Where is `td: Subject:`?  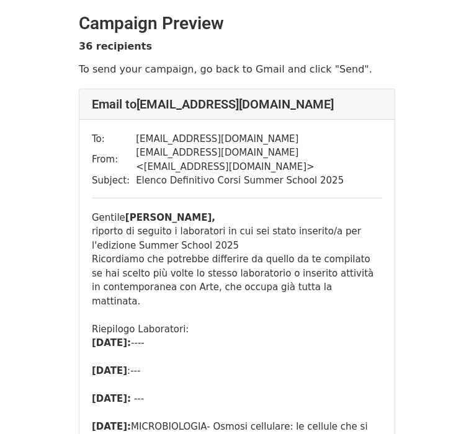
td: Subject: is located at coordinates (113, 180).